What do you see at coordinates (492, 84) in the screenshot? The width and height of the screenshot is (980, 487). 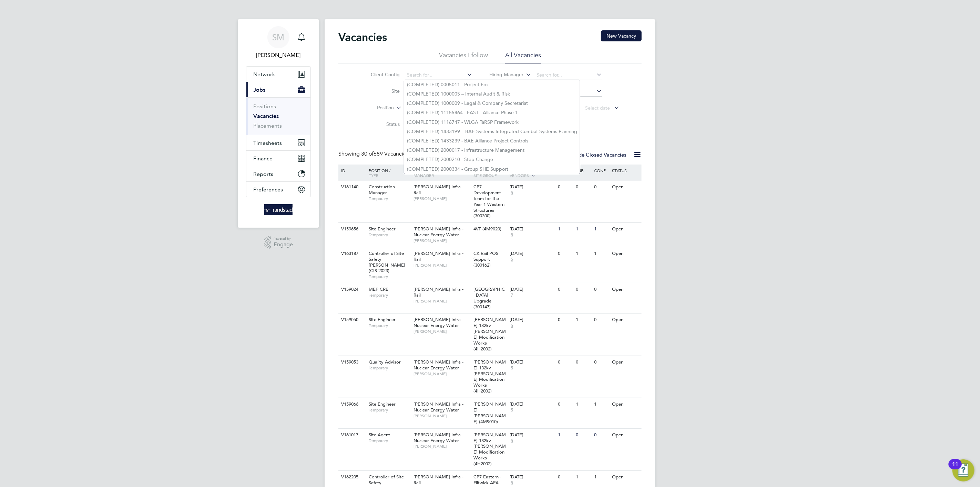 I see `li: (COMPLETED) 0005011 - Project Fox` at bounding box center [492, 84].